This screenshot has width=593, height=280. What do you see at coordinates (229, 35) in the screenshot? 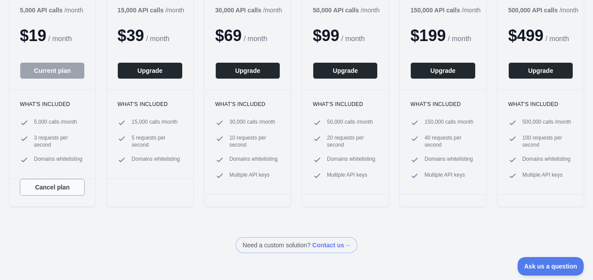
I see `span: $ 69` at bounding box center [229, 35].